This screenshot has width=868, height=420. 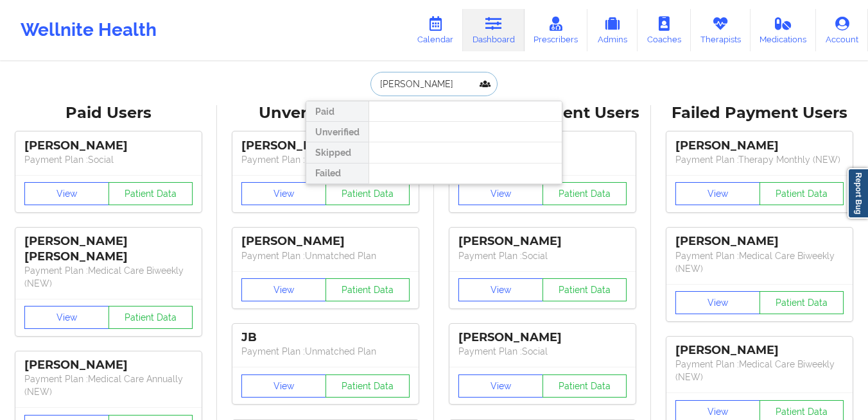 What do you see at coordinates (326, 338) in the screenshot?
I see `div: JB` at bounding box center [326, 338].